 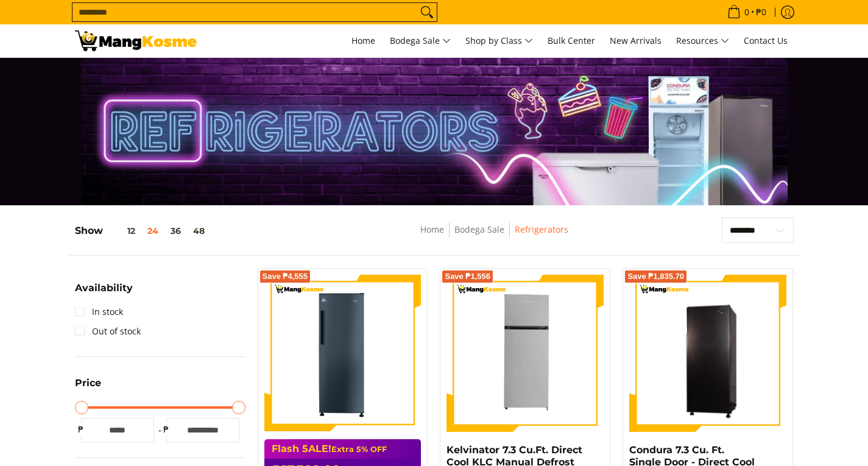 What do you see at coordinates (502, 41) in the screenshot?
I see `nav: Main Menu` at bounding box center [502, 41].